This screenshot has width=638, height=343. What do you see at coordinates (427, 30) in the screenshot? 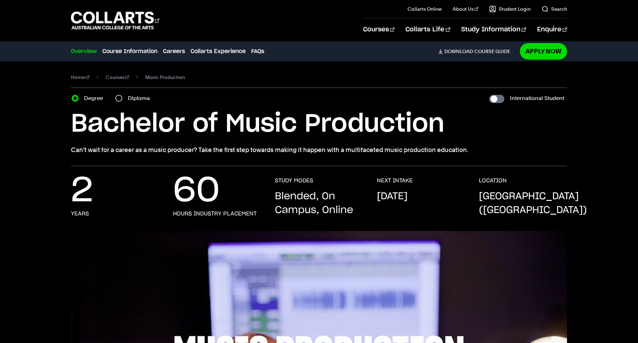
I see `a: Collarts Life` at bounding box center [427, 30].